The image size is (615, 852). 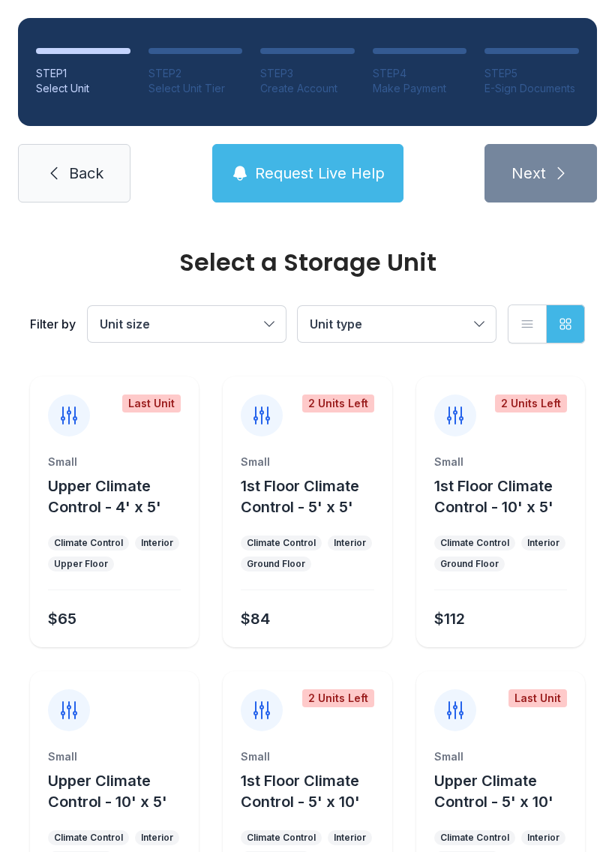 What do you see at coordinates (300, 496) in the screenshot?
I see `span: 1st Floor Climate Control - 5' x 5'` at bounding box center [300, 496].